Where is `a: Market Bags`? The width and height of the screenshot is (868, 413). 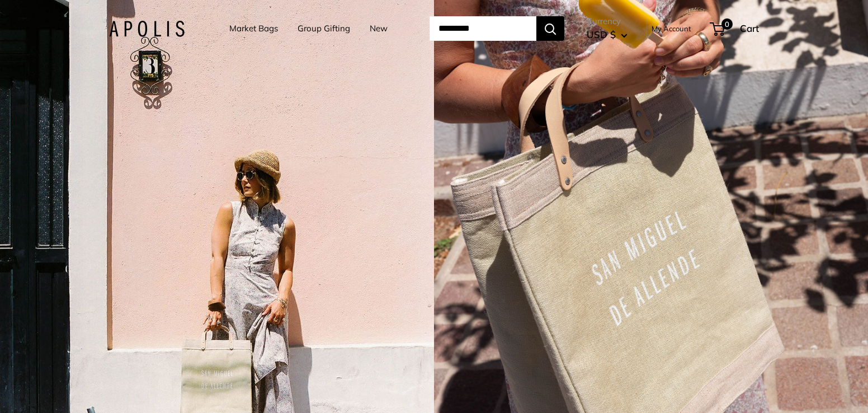 a: Market Bags is located at coordinates (254, 29).